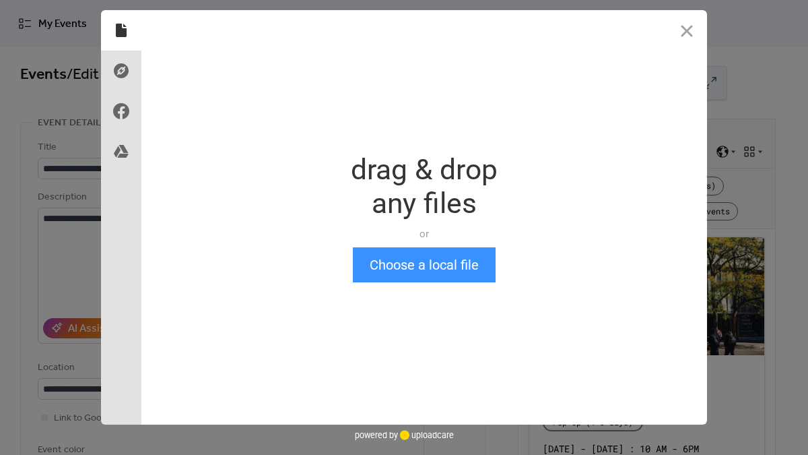 This screenshot has height=455, width=808. What do you see at coordinates (121, 30) in the screenshot?
I see `div: Local Files` at bounding box center [121, 30].